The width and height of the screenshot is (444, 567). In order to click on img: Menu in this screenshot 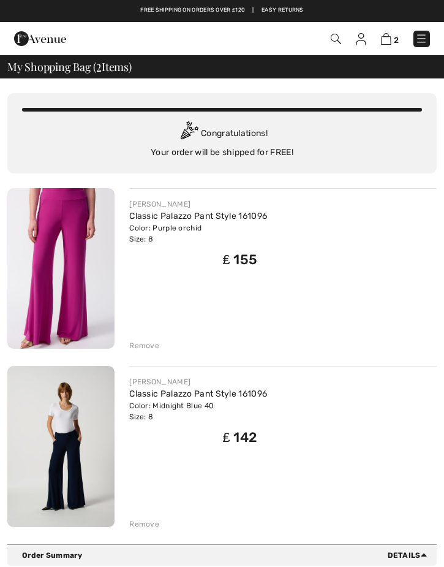, I will do `click(422, 39)`.